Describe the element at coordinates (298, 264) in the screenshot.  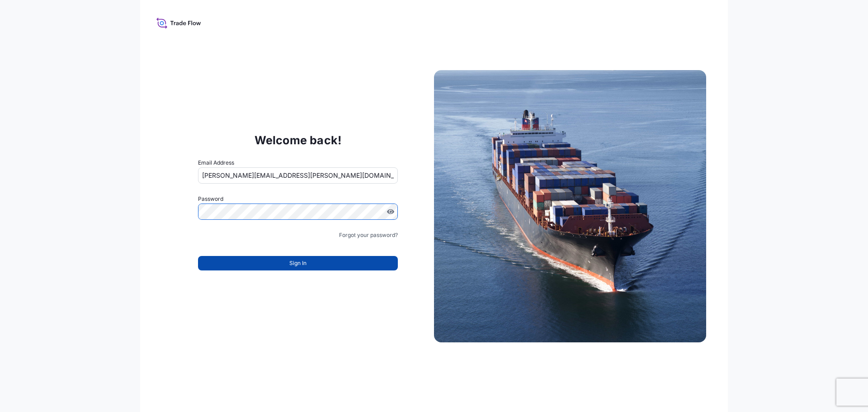
I see `span: Sign In` at that location.